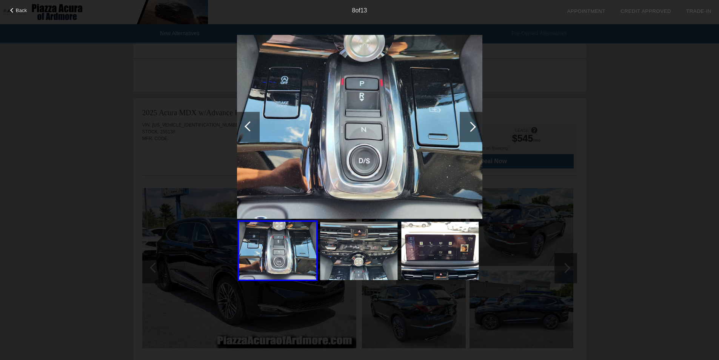 This screenshot has height=360, width=719. Describe the element at coordinates (364, 10) in the screenshot. I see `span: 13` at that location.